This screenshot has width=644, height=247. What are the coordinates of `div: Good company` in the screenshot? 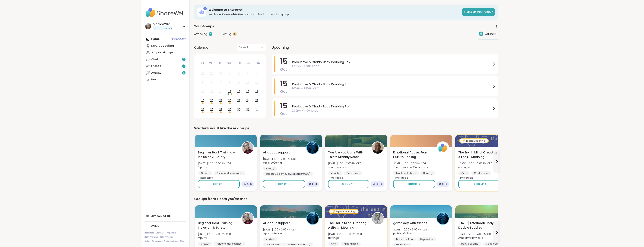 It's located at (495, 244).